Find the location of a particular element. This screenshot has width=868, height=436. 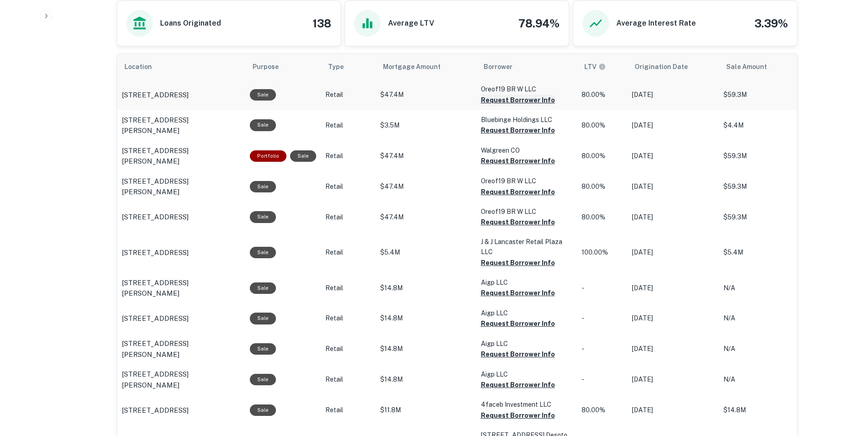

h6: Average Interest Rate is located at coordinates (656, 24).